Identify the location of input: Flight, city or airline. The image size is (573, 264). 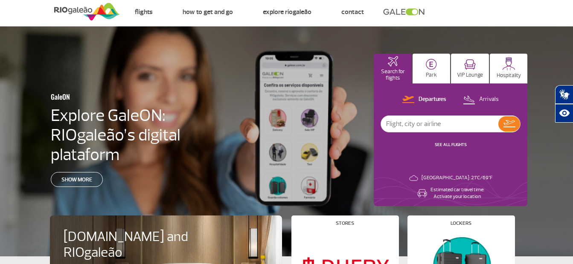
(439, 124).